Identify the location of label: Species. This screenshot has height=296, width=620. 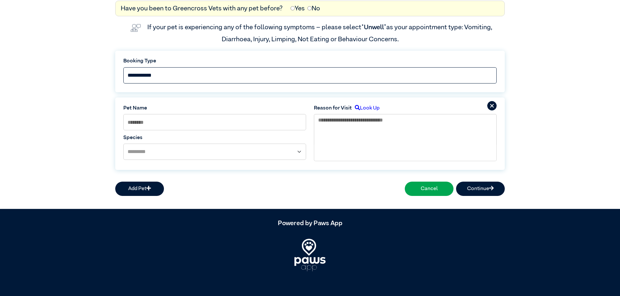
(215, 138).